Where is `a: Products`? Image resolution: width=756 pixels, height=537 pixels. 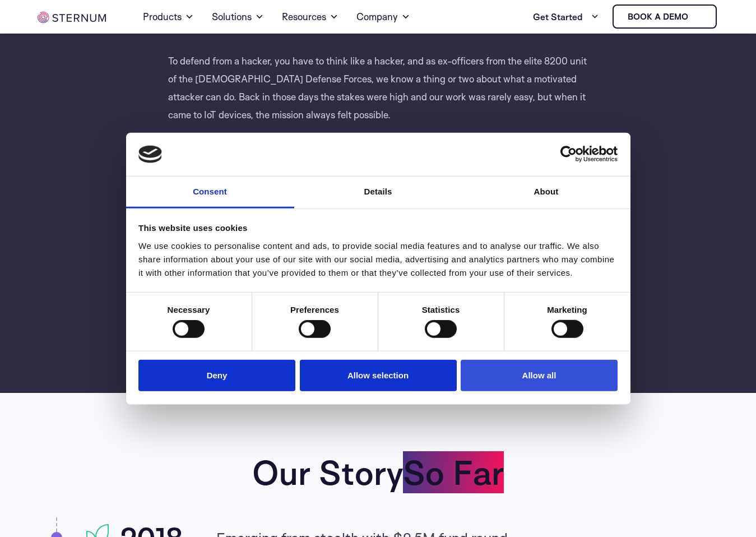
a: Products is located at coordinates (168, 17).